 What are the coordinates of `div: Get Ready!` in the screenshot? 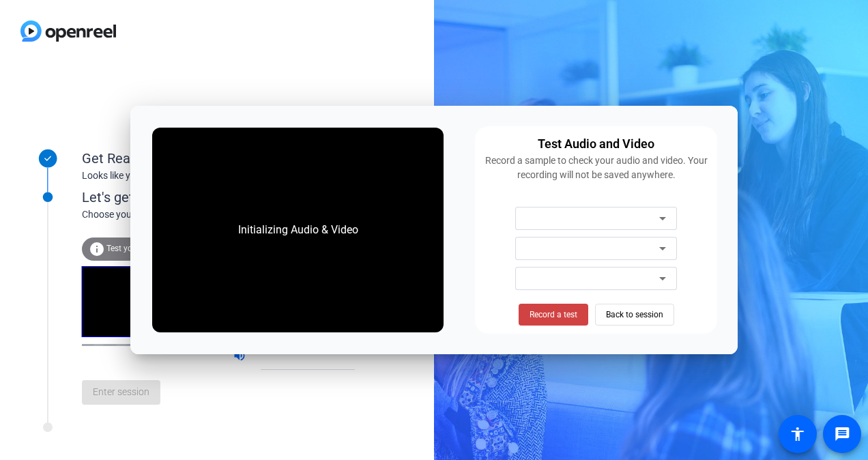 It's located at (218, 158).